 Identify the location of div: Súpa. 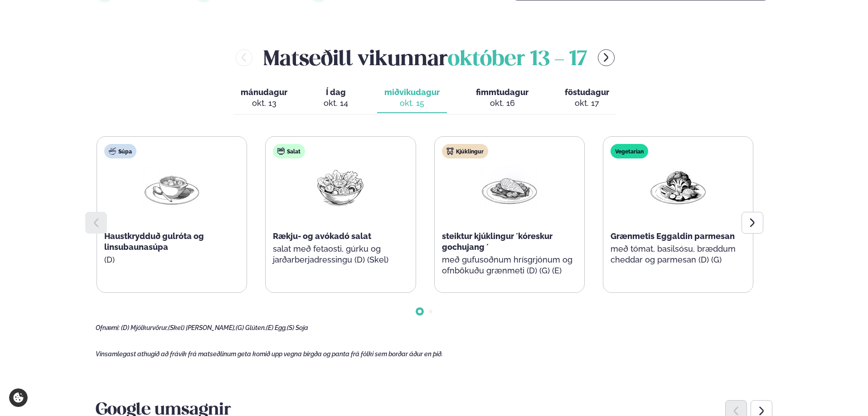
(120, 151).